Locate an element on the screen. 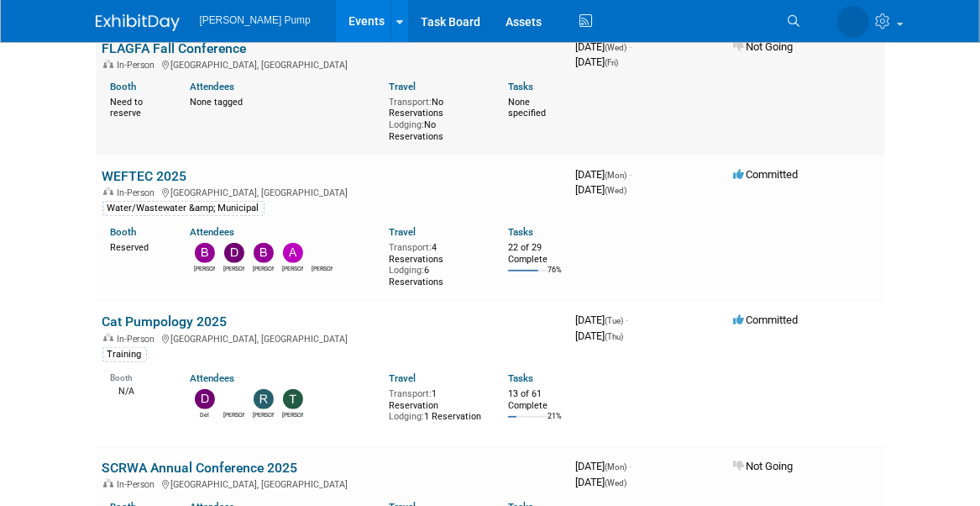 The image size is (980, 506). div: 1 Reservation 1 Reservation is located at coordinates (436, 404).